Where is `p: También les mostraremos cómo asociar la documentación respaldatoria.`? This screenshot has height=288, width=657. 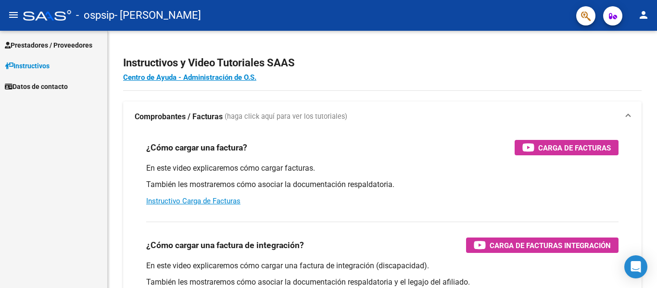 p: También les mostraremos cómo asociar la documentación respaldatoria. is located at coordinates (382, 185).